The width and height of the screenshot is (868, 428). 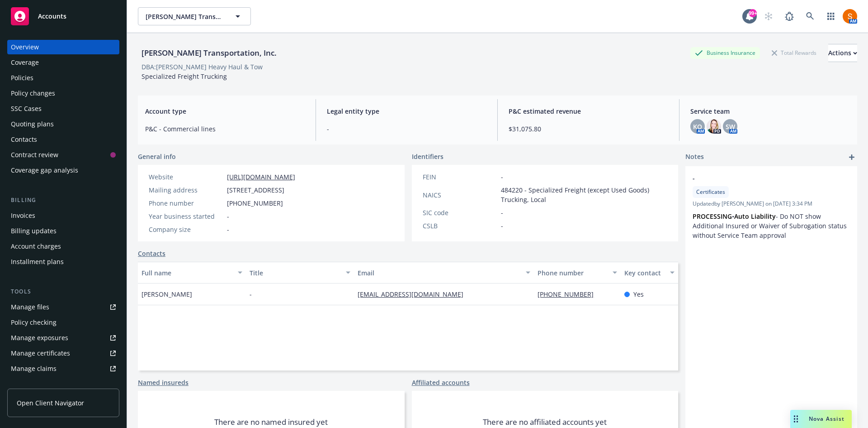 What do you see at coordinates (187, 272) in the screenshot?
I see `div: Full name` at bounding box center [187, 272].